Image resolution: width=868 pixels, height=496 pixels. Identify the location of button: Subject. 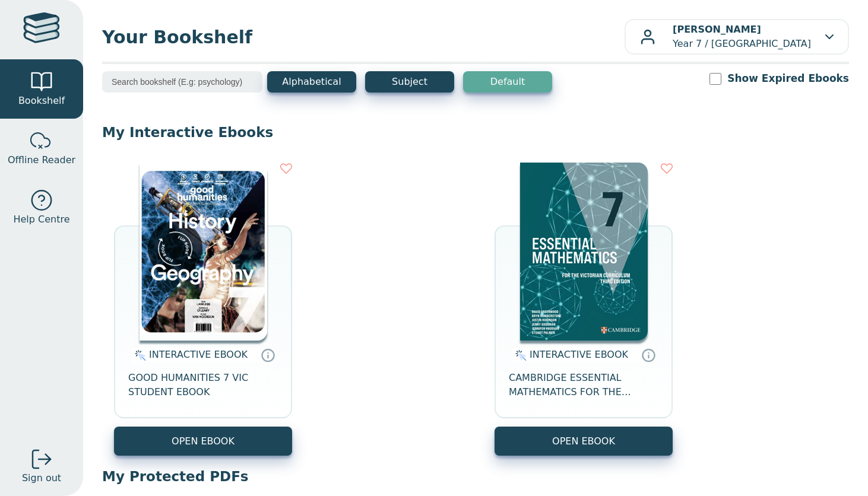
(410, 82).